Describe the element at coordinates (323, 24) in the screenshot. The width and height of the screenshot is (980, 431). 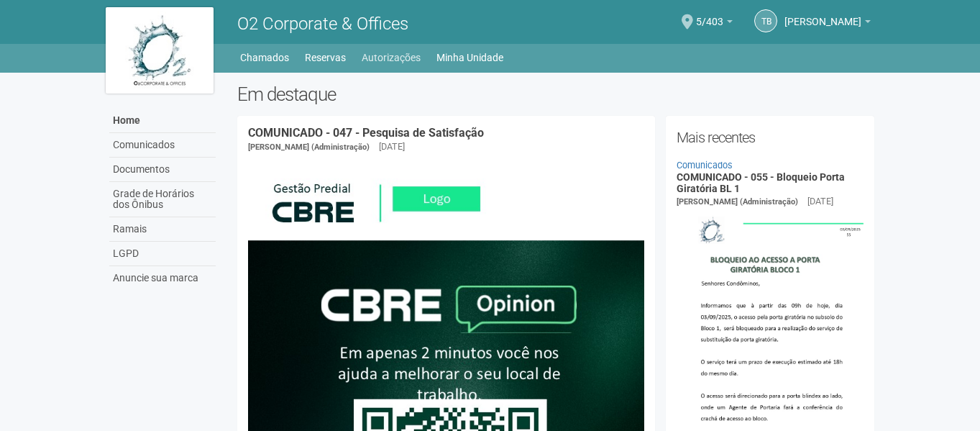
I see `span: O2 Corporate & Offices` at that location.